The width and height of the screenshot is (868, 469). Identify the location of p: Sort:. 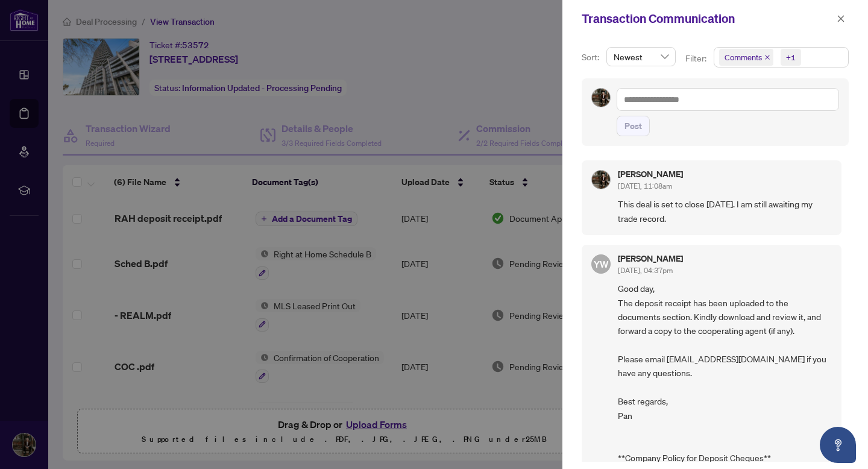
(591, 57).